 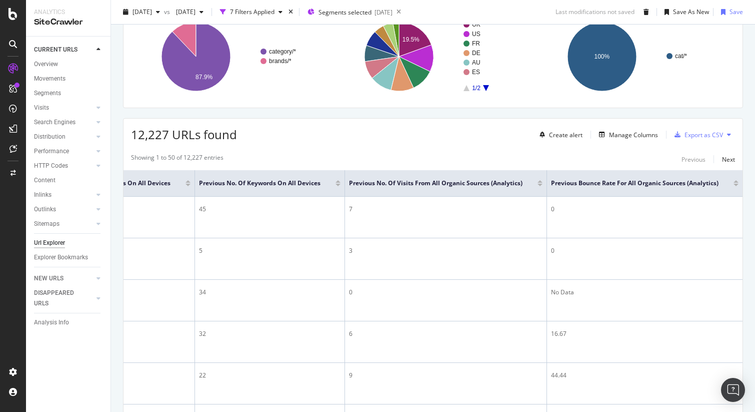 What do you see at coordinates (634, 135) in the screenshot?
I see `div: Manage Columns` at bounding box center [634, 135].